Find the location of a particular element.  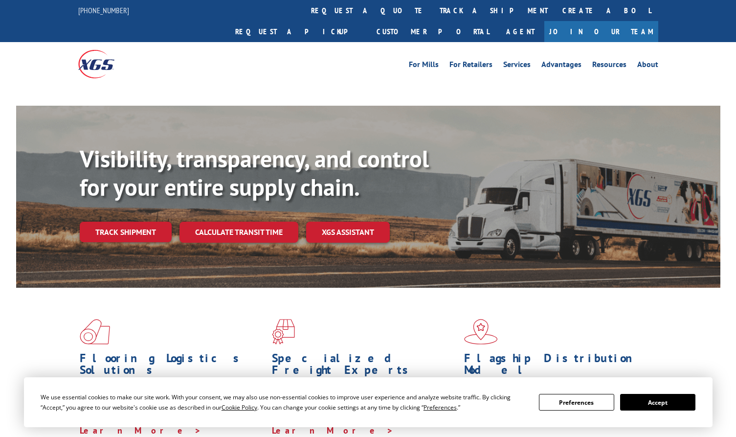

a: Advantages is located at coordinates (562, 66).